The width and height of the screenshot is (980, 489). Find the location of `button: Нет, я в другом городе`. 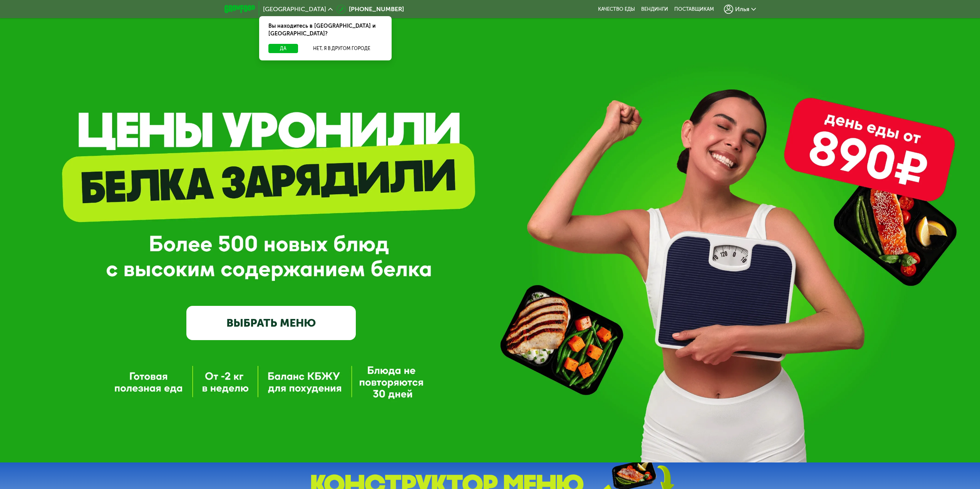

button: Нет, я в другом городе is located at coordinates (341, 49).